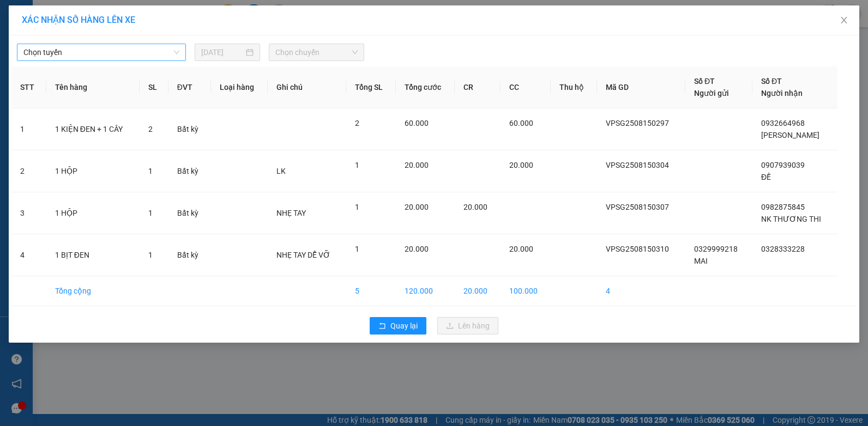 The height and width of the screenshot is (426, 868). Describe the element at coordinates (526, 87) in the screenshot. I see `th: CC` at that location.